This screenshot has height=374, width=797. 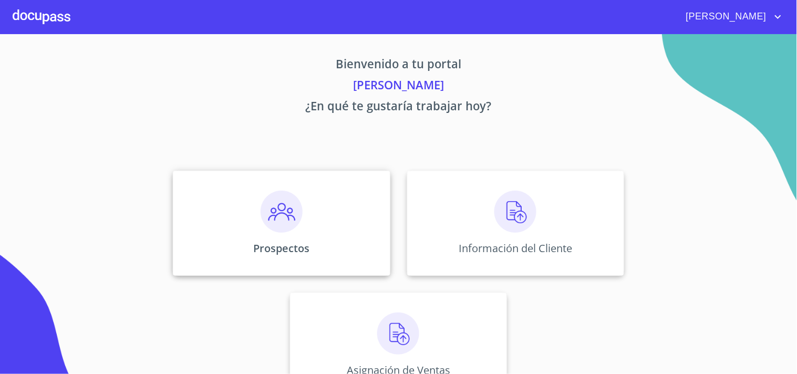 I want to click on p: Prospectos, so click(x=281, y=248).